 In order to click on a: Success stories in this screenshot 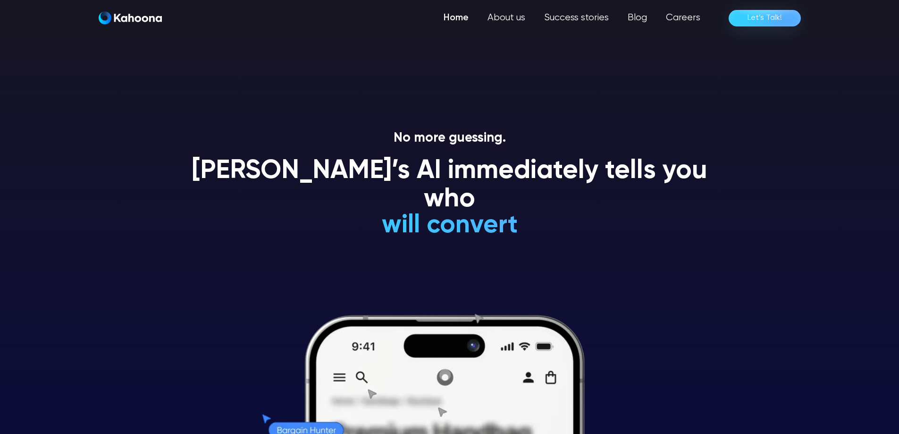, I will do `click(577, 18)`.